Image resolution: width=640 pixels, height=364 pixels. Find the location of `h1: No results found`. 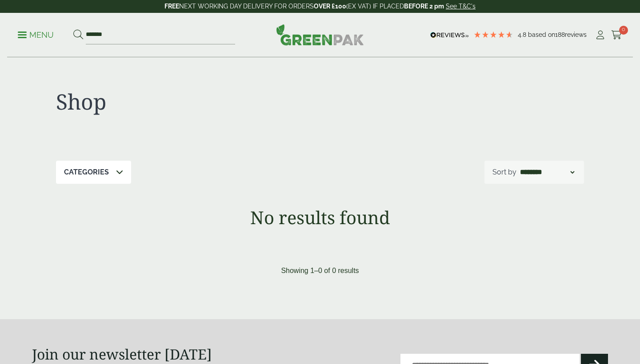

h1: No results found is located at coordinates (320, 217).